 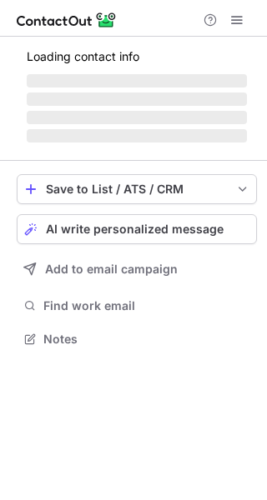 I want to click on div: Save to List / ATS / CRM, so click(x=137, y=189).